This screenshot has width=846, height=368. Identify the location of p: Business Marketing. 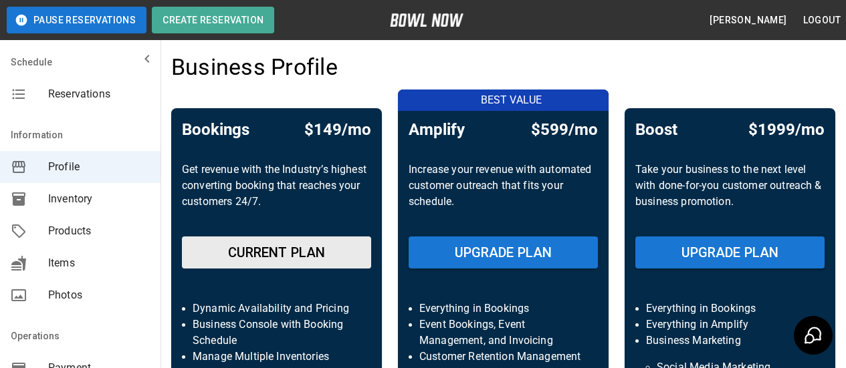
(729, 341).